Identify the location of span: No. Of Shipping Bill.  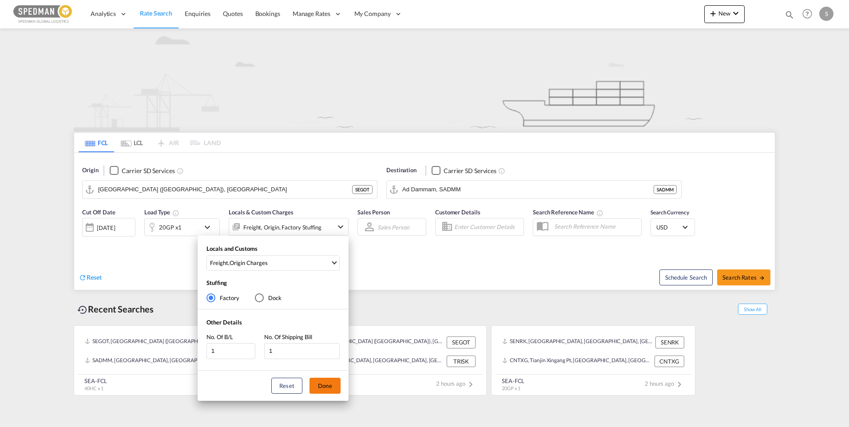
(288, 337).